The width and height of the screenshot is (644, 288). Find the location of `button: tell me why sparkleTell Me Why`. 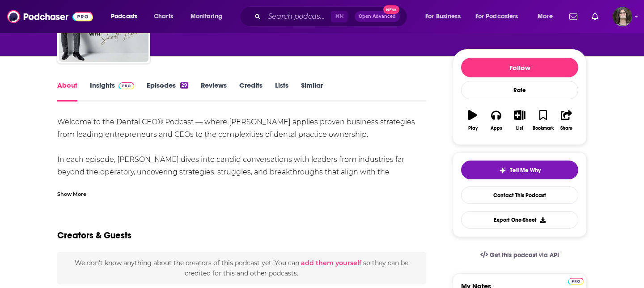

button: tell me why sparkleTell Me Why is located at coordinates (519, 170).